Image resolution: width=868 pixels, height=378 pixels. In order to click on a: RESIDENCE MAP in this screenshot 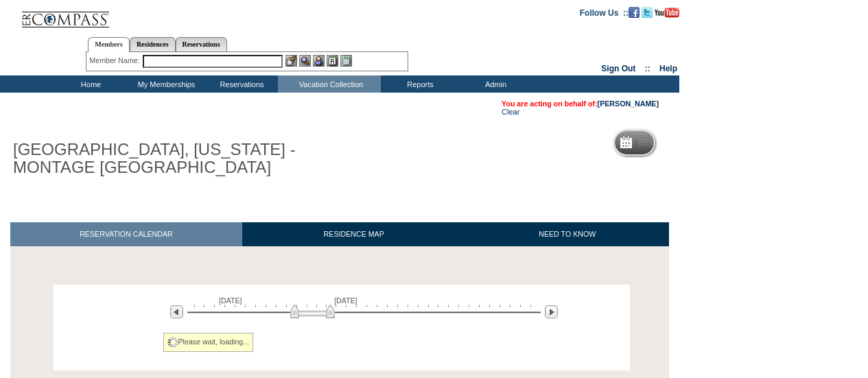, I will do `click(354, 234)`.